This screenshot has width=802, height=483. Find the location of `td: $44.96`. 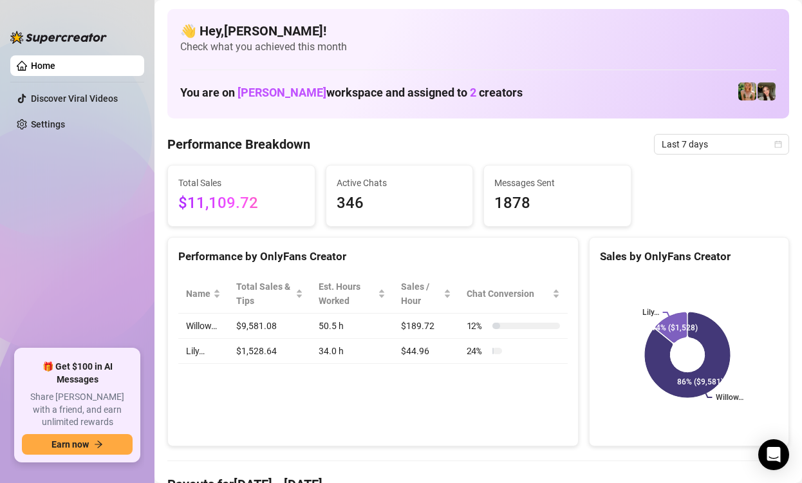

td: $44.96 is located at coordinates (425, 351).